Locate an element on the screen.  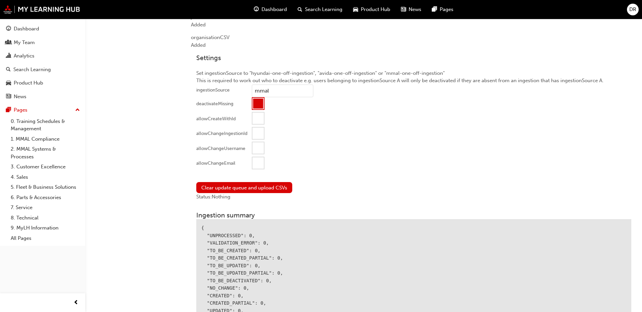
div: allowChangeEmail is located at coordinates (216, 164).